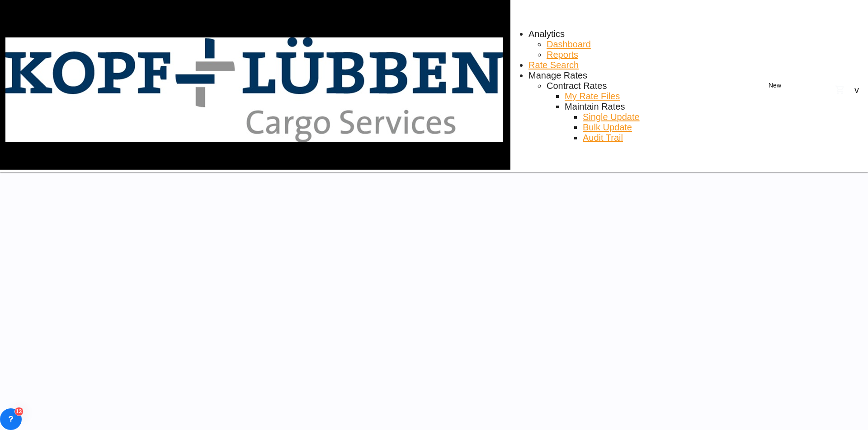 The image size is (868, 430). Describe the element at coordinates (602, 137) in the screenshot. I see `span: Audit Trail` at that location.